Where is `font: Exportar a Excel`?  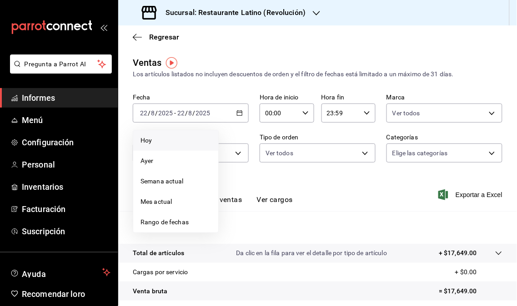
font: Exportar a Excel is located at coordinates (479, 195).